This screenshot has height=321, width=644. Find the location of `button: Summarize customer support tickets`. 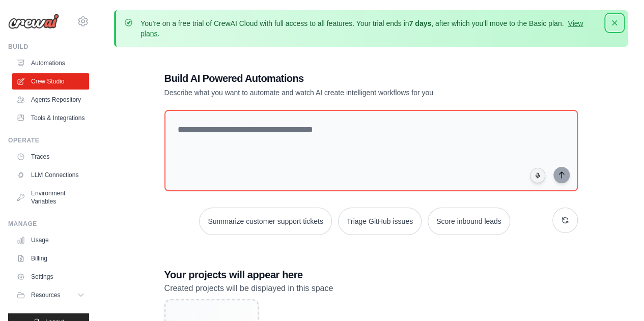

button: Summarize customer support tickets is located at coordinates (265, 222).